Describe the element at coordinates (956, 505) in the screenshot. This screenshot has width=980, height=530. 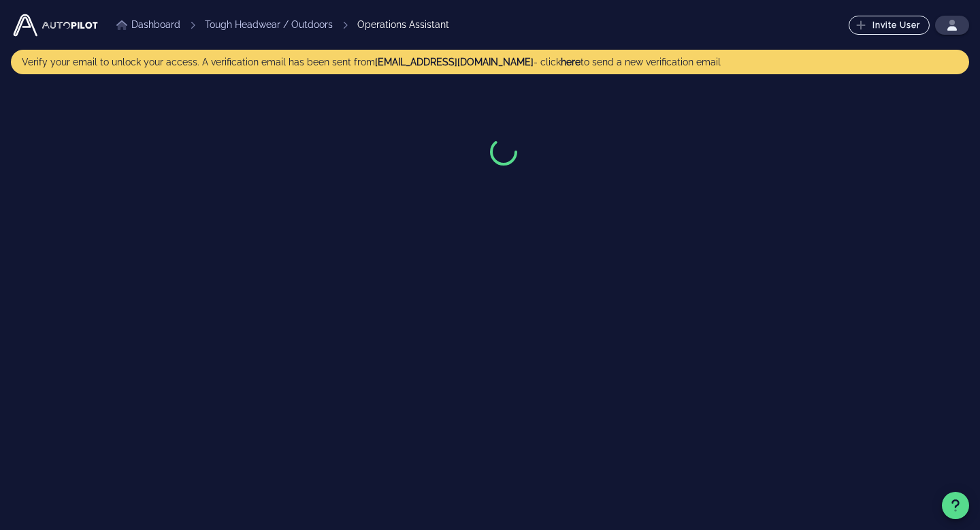
I see `button: Support` at that location.